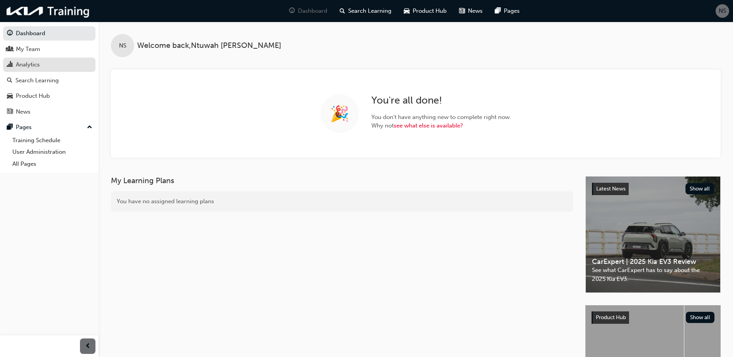 The width and height of the screenshot is (733, 357). What do you see at coordinates (88, 346) in the screenshot?
I see `span: prev-icon` at bounding box center [88, 346].